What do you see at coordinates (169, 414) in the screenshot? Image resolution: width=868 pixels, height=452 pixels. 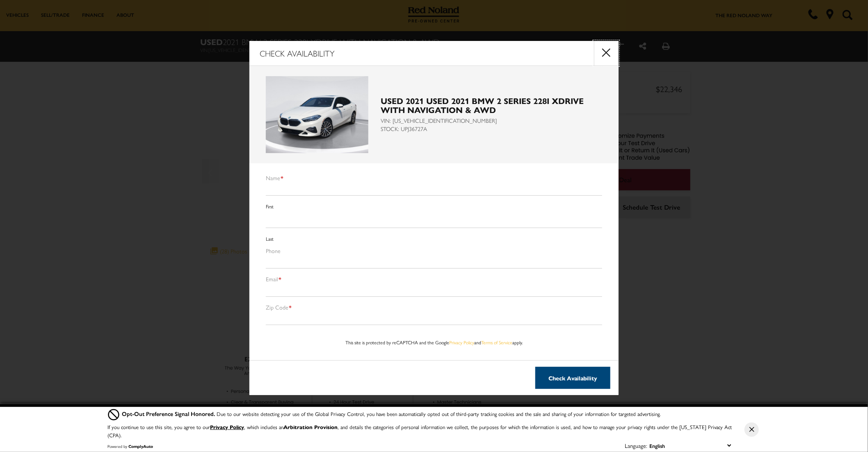 I see `span: Opt-Out Preference Signal Honored .` at bounding box center [169, 414].